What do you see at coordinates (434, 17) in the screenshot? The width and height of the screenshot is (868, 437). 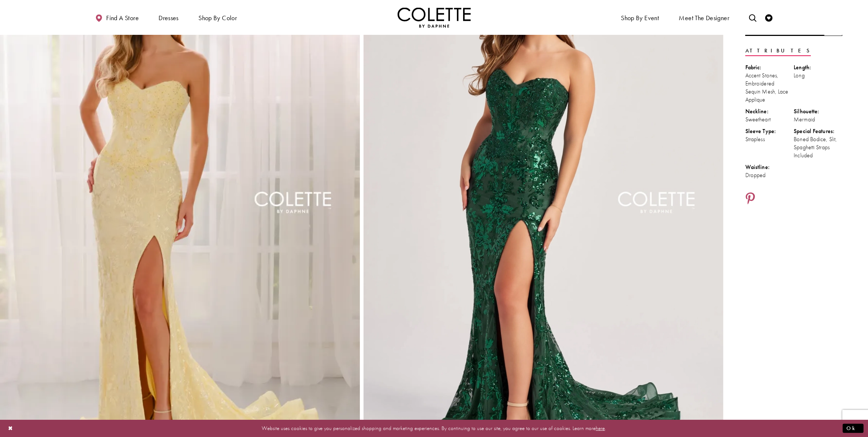 I see `a: Visit Home Page` at bounding box center [434, 17].